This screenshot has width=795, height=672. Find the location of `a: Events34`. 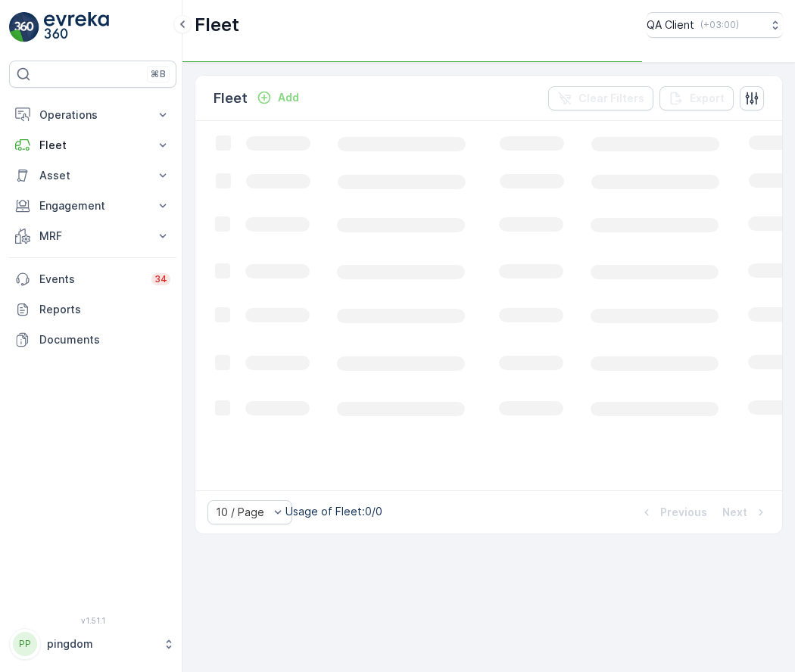

a: Events34 is located at coordinates (92, 280).